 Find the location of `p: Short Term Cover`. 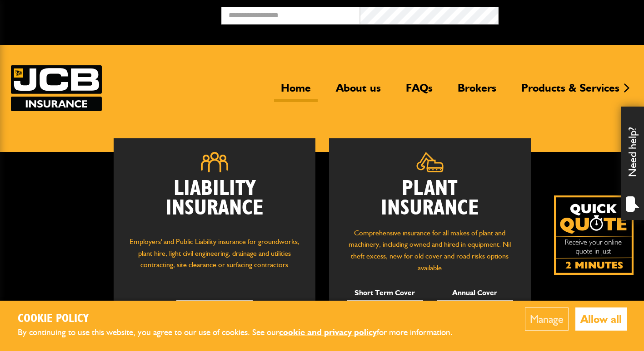

p: Short Term Cover is located at coordinates (385, 293).